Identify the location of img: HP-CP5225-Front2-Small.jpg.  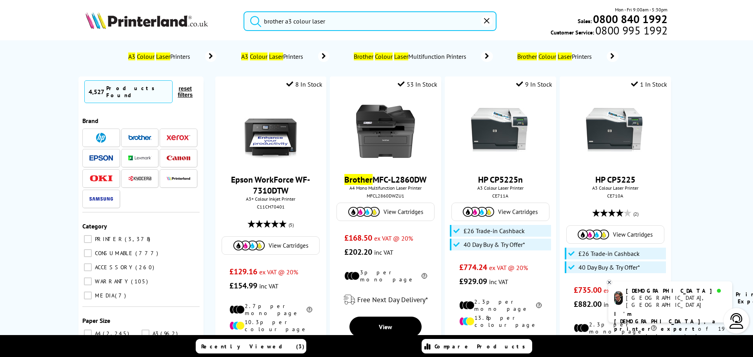
(501, 131).